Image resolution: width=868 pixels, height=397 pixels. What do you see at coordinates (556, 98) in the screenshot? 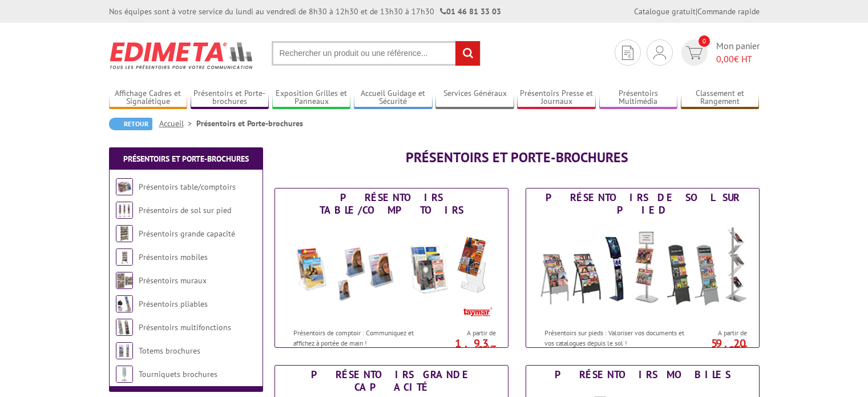
I see `a: Présentoirs Presse et Journaux` at bounding box center [556, 98].